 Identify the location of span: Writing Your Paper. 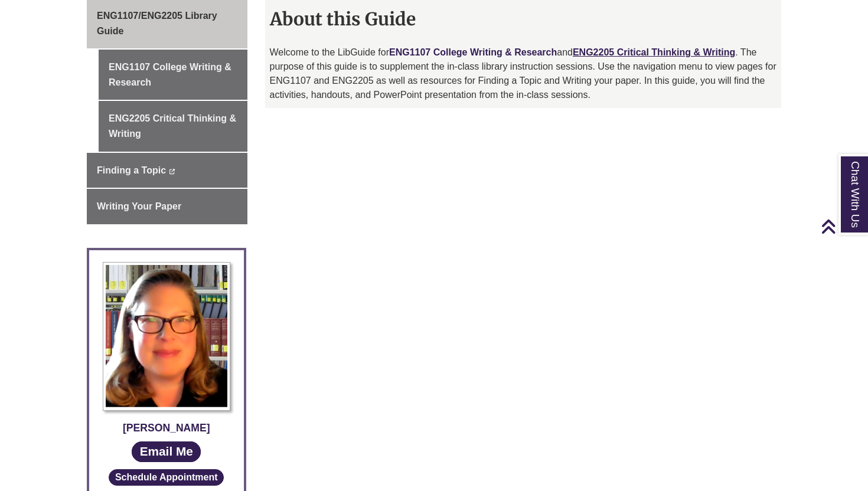
(139, 206).